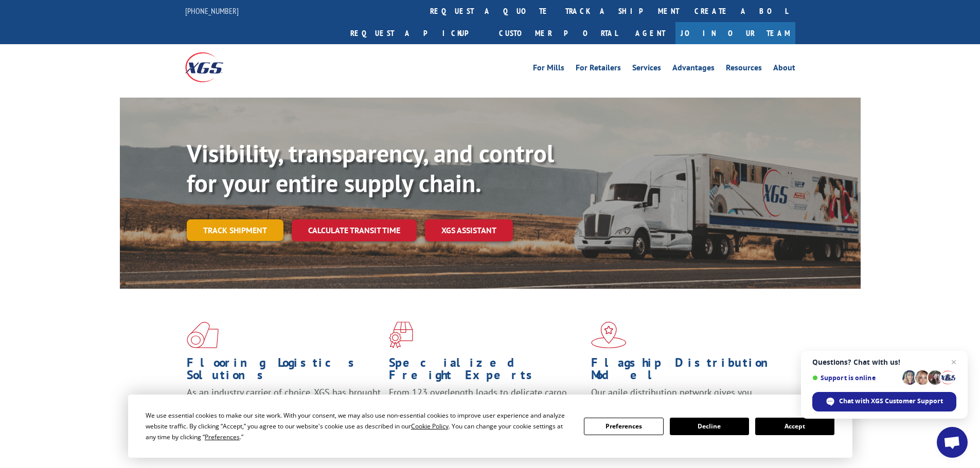 The image size is (980, 468). I want to click on span: As an industry carrier of choice, XGS has brought innovation and dedication to flooring logistics..., so click(284, 404).